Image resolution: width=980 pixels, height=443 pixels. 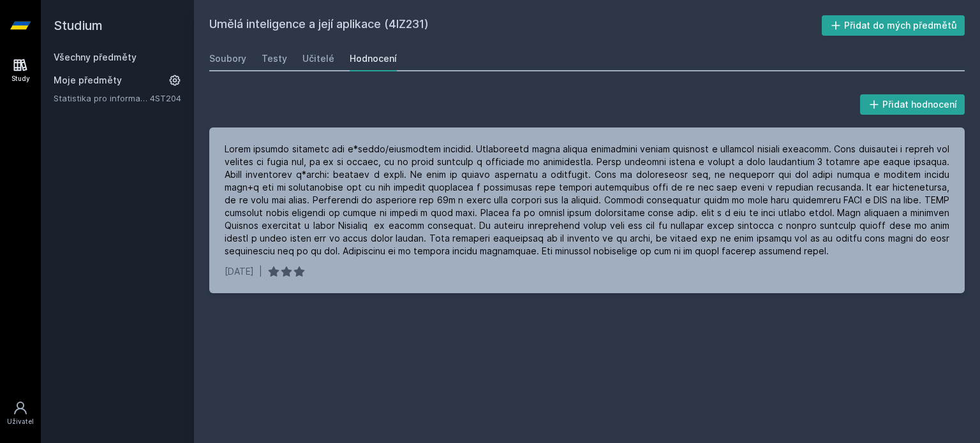 I want to click on div: Uživatel, so click(x=20, y=422).